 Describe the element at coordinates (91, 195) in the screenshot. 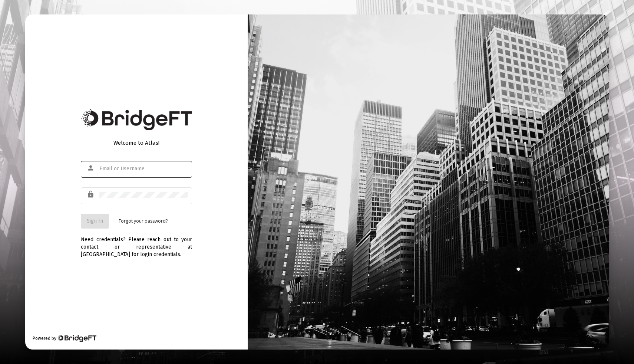

I see `mat-icon: lock` at that location.